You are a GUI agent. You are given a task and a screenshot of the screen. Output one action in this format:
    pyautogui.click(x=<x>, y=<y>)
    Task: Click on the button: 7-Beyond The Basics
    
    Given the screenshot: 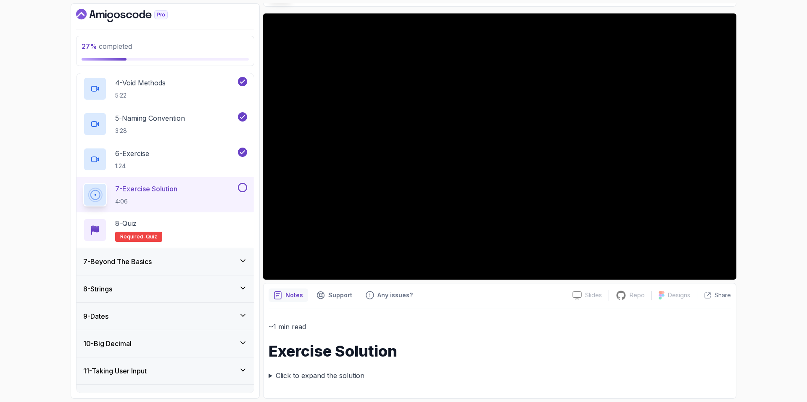 What is the action you would take?
    pyautogui.click(x=165, y=261)
    